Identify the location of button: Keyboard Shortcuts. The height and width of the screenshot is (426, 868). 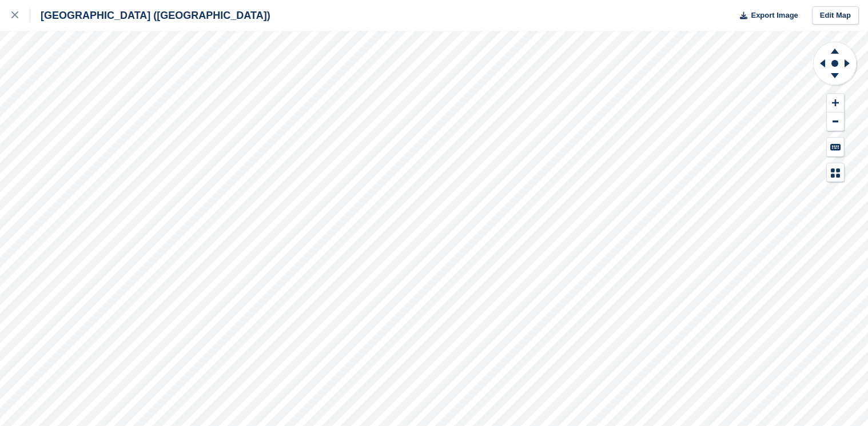
(835, 147).